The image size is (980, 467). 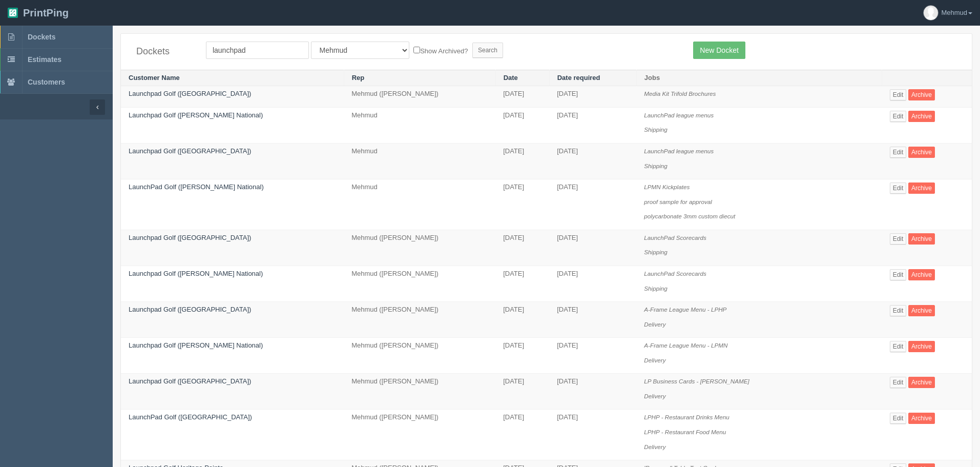 What do you see at coordinates (358, 77) in the screenshot?
I see `a: Rep` at bounding box center [358, 77].